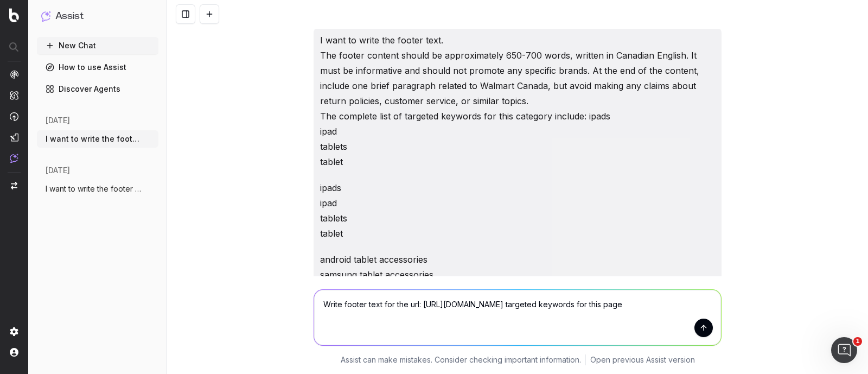 Image resolution: width=868 pixels, height=374 pixels. What do you see at coordinates (15, 185) in the screenshot?
I see `img: Switch project` at bounding box center [15, 185].